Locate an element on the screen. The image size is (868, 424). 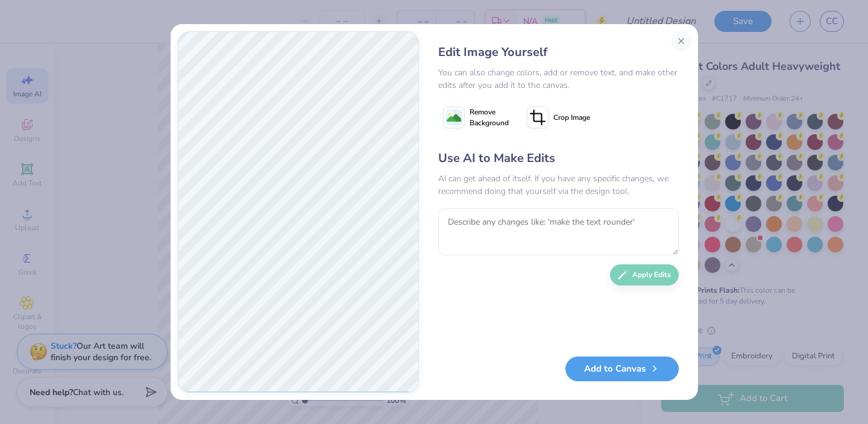
button: Crop Image is located at coordinates (559, 117).